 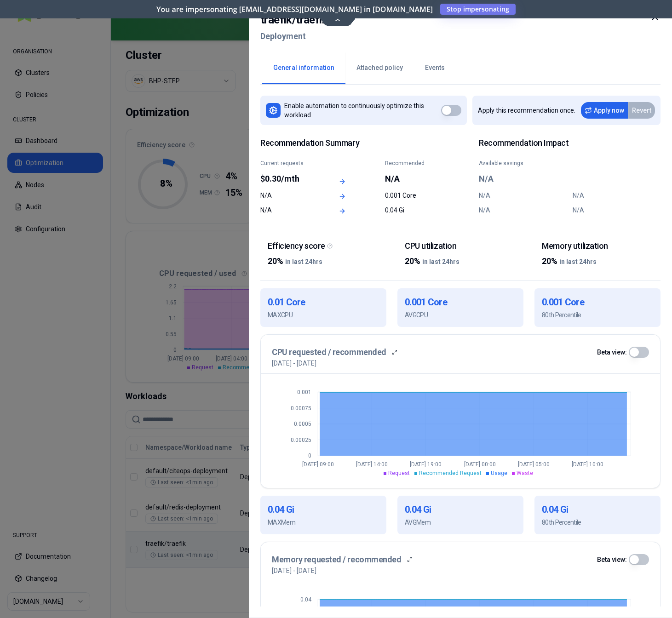 What do you see at coordinates (362, 110) in the screenshot?
I see `p: Enable automation to continuously optimize this workload.` at bounding box center [362, 110].